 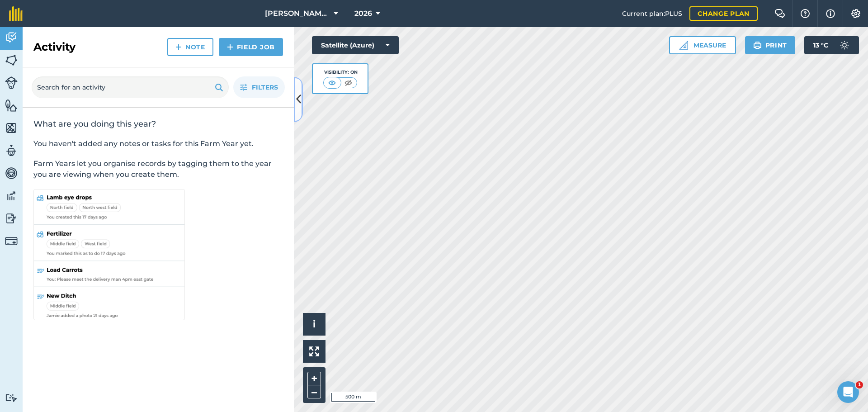 What do you see at coordinates (265, 87) in the screenshot?
I see `span: Filters` at bounding box center [265, 87].